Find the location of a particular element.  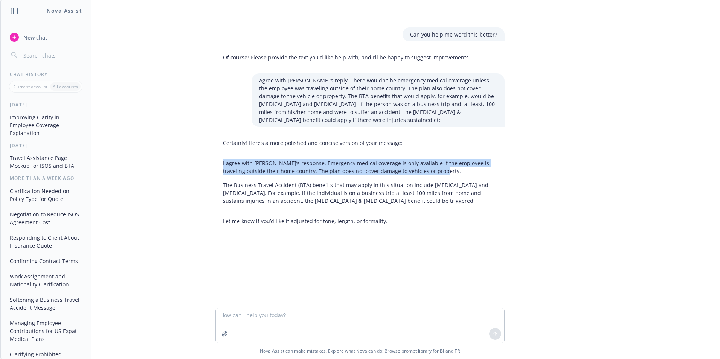

button: Work Assignment and Nationality Clarification is located at coordinates (46, 281).